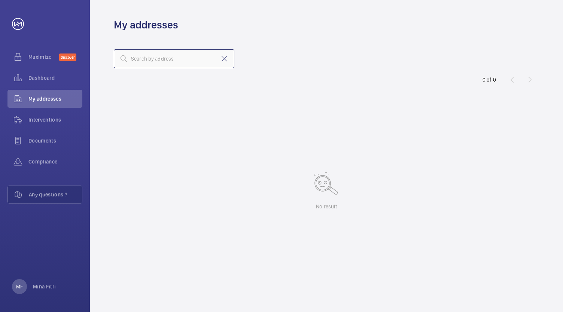  Describe the element at coordinates (326, 206) in the screenshot. I see `p: No result` at that location.